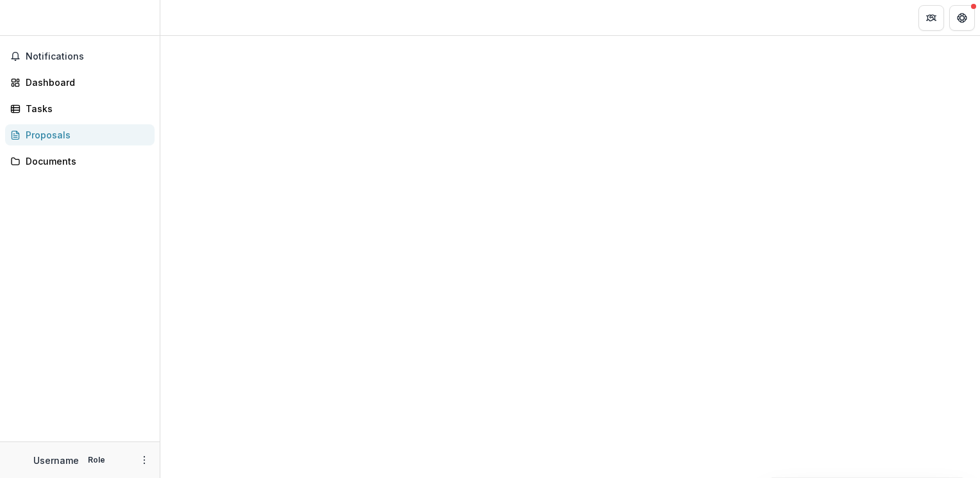  I want to click on span: Notifications, so click(87, 57).